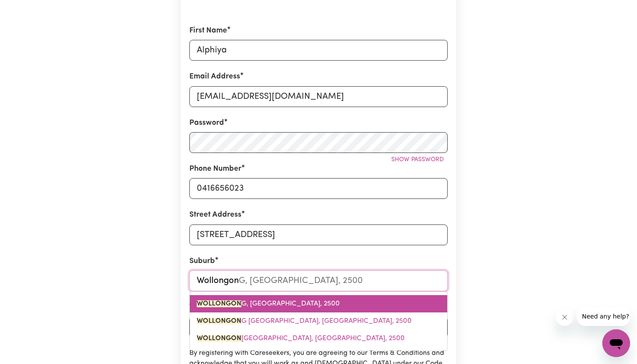 The height and width of the screenshot is (364, 637). I want to click on label: Suburb, so click(202, 261).